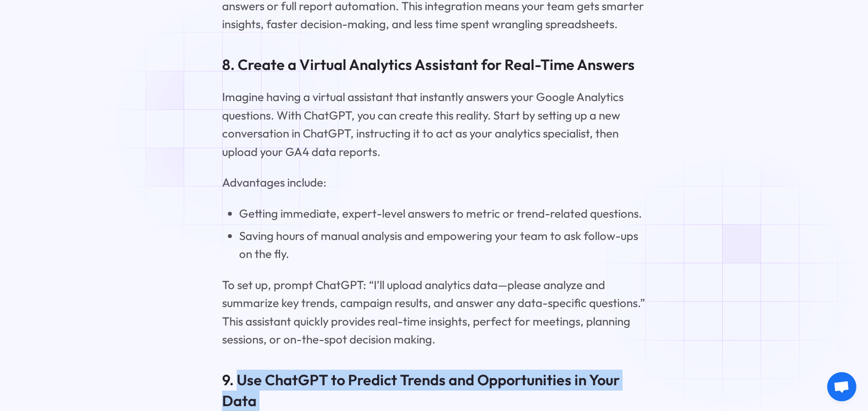  I want to click on p: Imagine having a virtual assistant that instantly answers your Google Analytics questions. With C..., so click(434, 124).